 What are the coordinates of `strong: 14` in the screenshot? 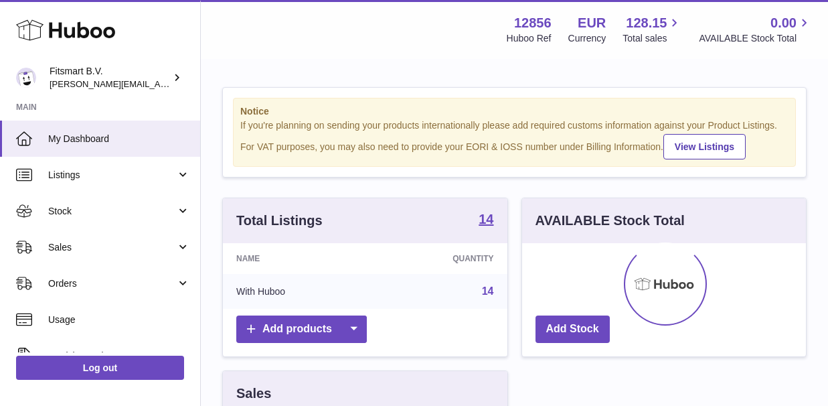 It's located at (486, 219).